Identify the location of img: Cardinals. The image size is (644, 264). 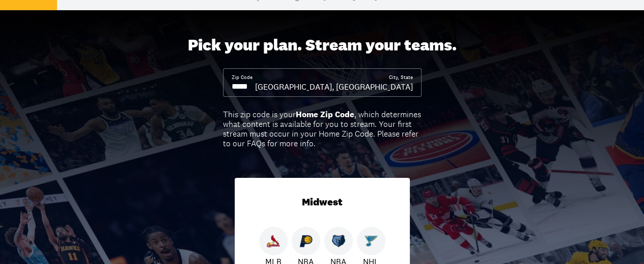
(273, 241).